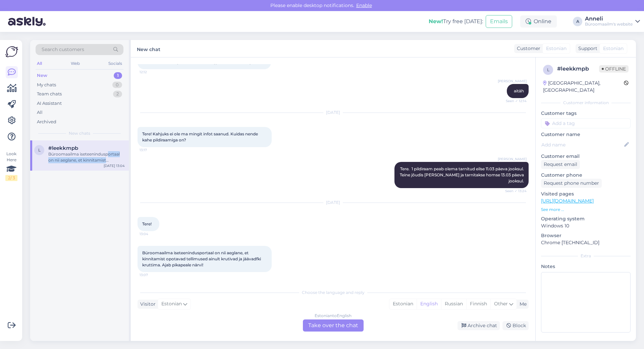 The height and width of the screenshot is (349, 644). I want to click on button: Emails, so click(499, 21).